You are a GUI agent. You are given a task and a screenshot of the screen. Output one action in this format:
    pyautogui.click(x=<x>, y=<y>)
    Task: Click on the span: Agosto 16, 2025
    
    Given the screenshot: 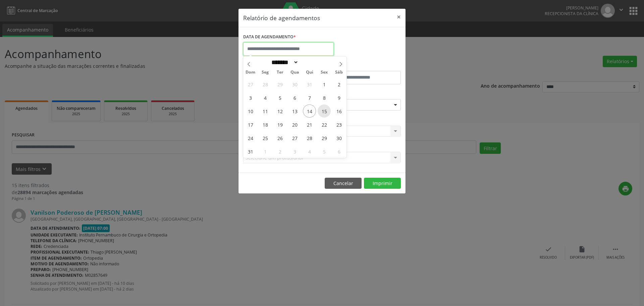 What is the action you would take?
    pyautogui.click(x=339, y=111)
    